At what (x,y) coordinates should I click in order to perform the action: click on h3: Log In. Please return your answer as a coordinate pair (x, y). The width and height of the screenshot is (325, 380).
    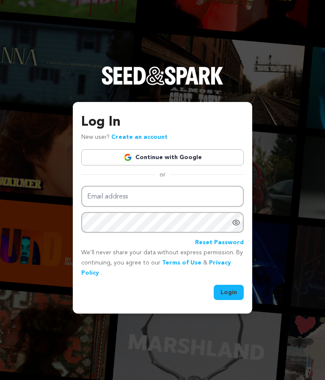
    Looking at the image, I should click on (162, 122).